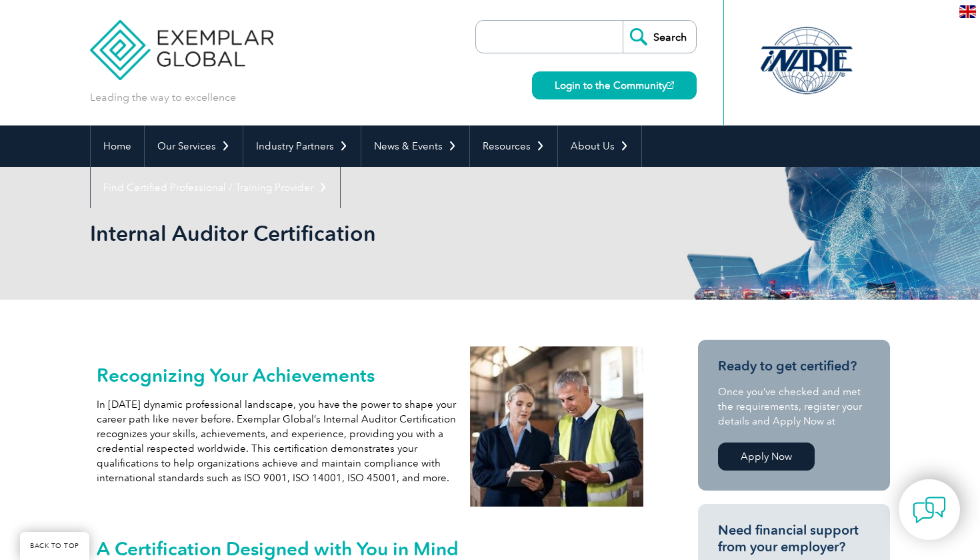 This screenshot has width=980, height=560. What do you see at coordinates (670, 84) in the screenshot?
I see `img: open_square.png` at bounding box center [670, 84].